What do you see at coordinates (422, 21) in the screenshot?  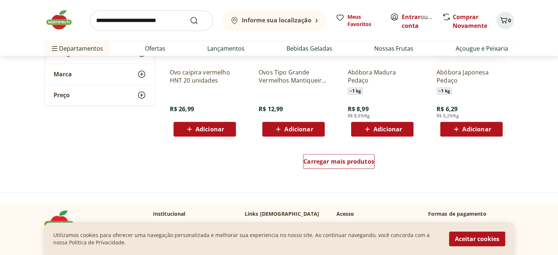 I see `a: Criar conta` at bounding box center [422, 21].